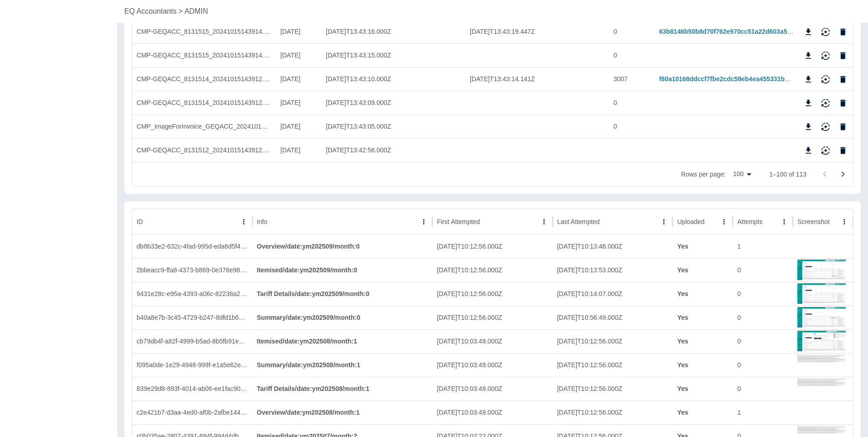 Image resolution: width=868 pixels, height=437 pixels. What do you see at coordinates (393, 150) in the screenshot?
I see `div: 2024-10-15T13:42:56.000Z` at bounding box center [393, 150].